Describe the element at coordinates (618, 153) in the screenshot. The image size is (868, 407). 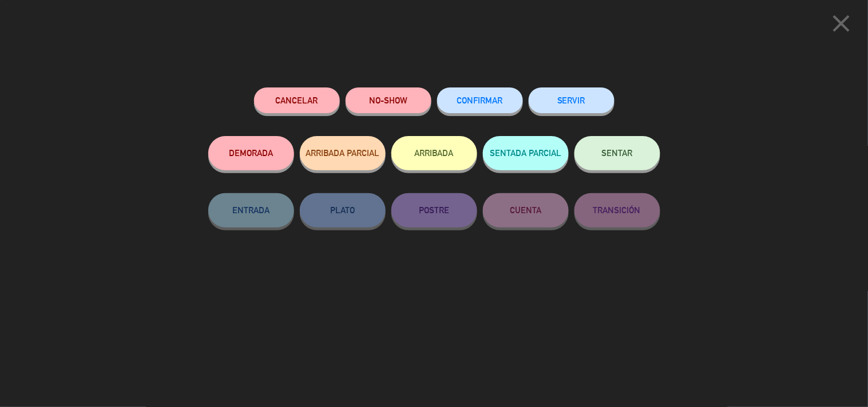
I see `span: SENTAR` at that location.